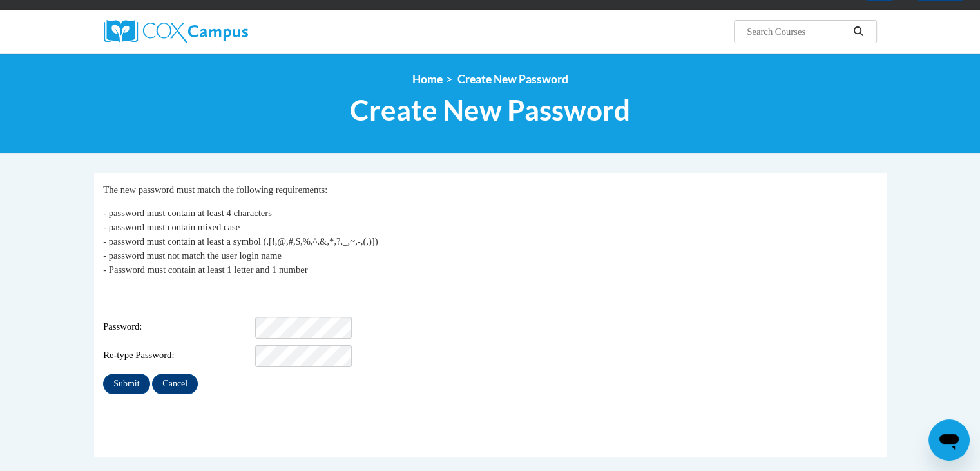 The height and width of the screenshot is (471, 980). What do you see at coordinates (126, 384) in the screenshot?
I see `input: Submit` at bounding box center [126, 384].